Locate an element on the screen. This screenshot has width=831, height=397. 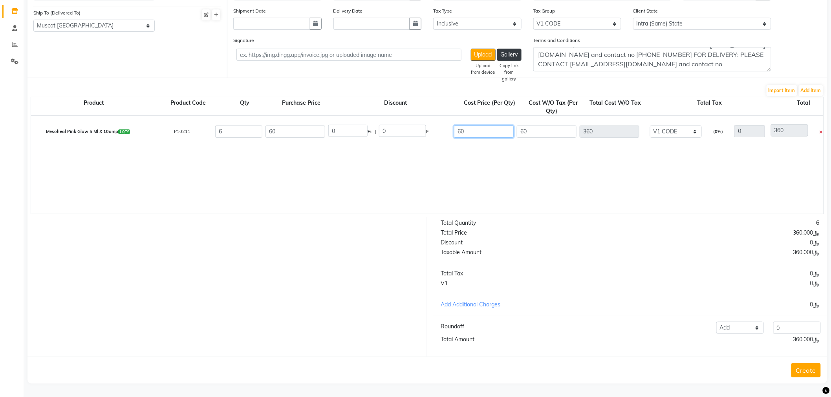
label: Ship To (Delivered To) is located at coordinates (57, 13).